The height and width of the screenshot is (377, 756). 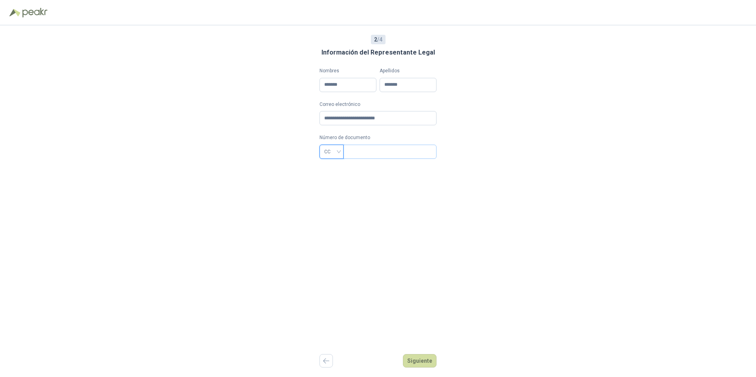 I want to click on button: Siguiente, so click(x=419, y=361).